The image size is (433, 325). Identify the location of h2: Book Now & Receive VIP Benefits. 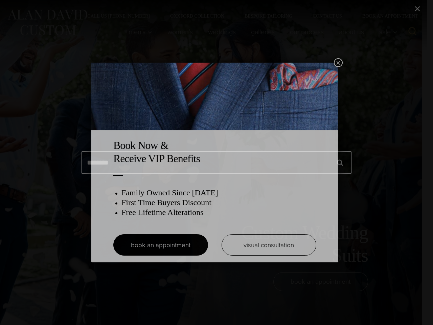
(215, 152).